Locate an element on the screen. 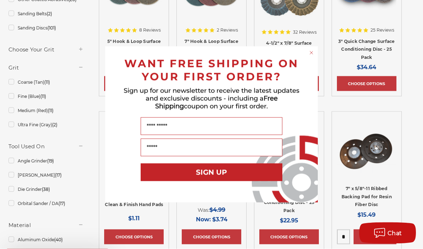 Image resolution: width=423 pixels, height=249 pixels. button: Chat is located at coordinates (387, 233).